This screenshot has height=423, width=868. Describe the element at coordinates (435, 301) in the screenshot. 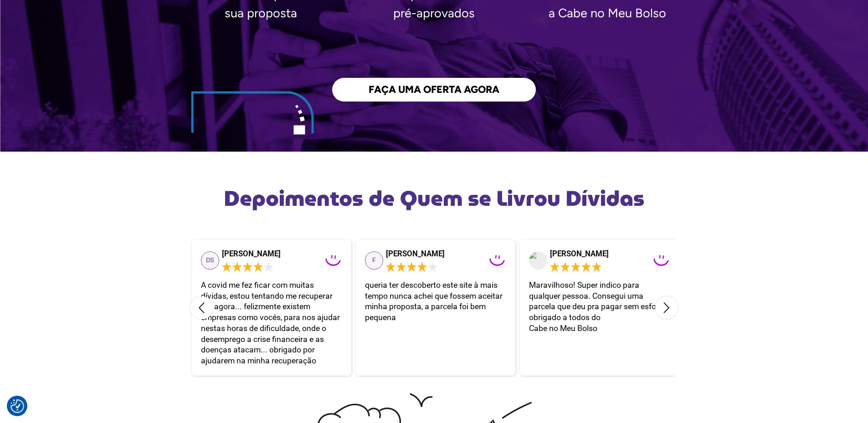

I see `span: queria ter descoberto este site à mais tempo nunca achei que fossem aceitar minha proposta, a par...` at that location.